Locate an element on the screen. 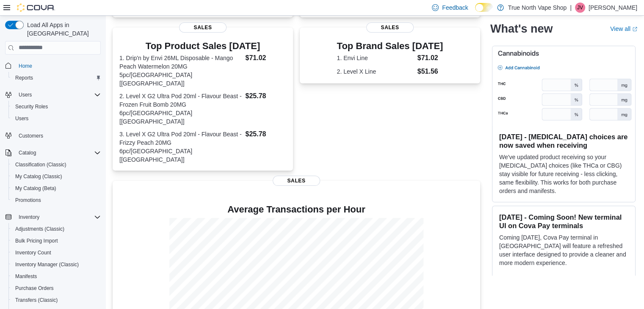 The height and width of the screenshot is (309, 644). a: My Catalog (Beta) is located at coordinates (36, 189).